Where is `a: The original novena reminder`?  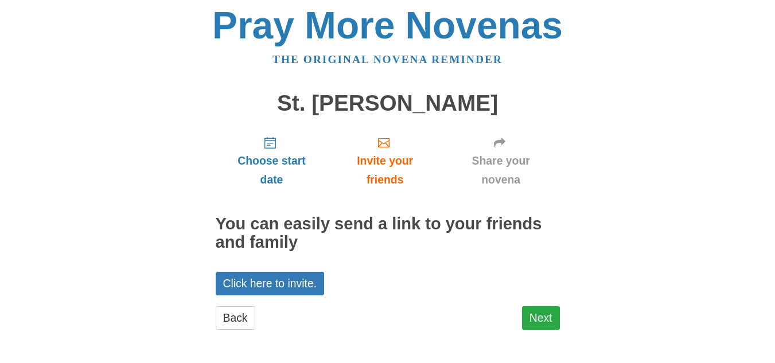 a: The original novena reminder is located at coordinates (387, 59).